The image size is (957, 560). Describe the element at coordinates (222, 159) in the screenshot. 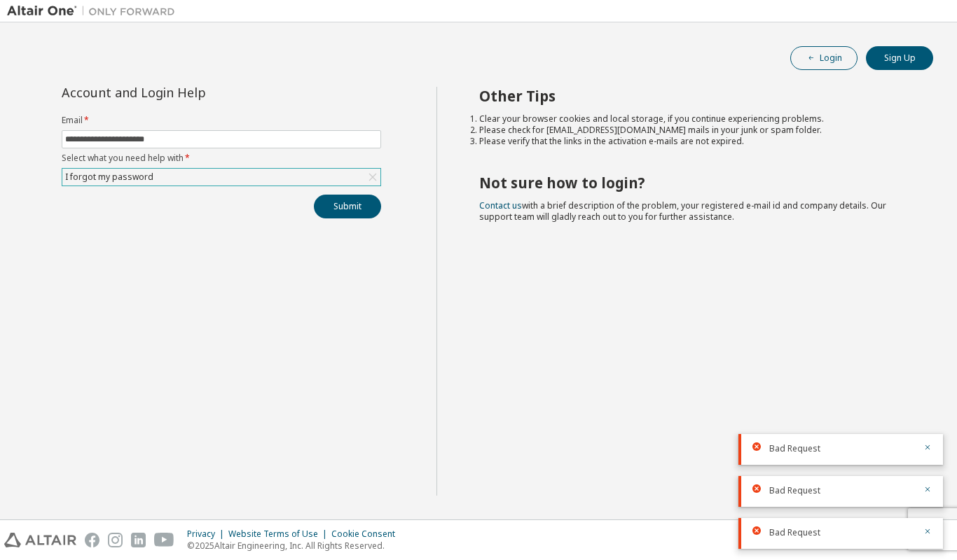

I see `label: Select what you need help with` at that location.